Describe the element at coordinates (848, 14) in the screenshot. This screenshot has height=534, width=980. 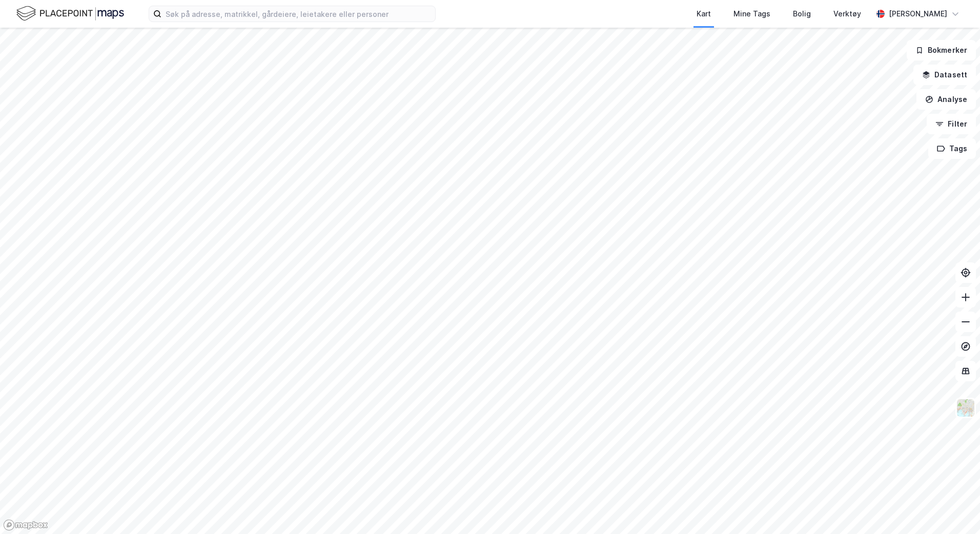
I see `div: Verktøy` at that location.